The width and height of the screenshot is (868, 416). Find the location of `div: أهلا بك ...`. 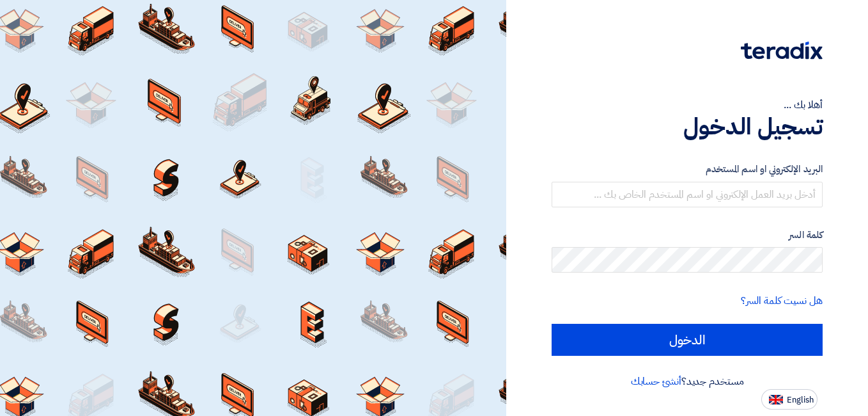

div: أهلا بك ... is located at coordinates (687, 105).